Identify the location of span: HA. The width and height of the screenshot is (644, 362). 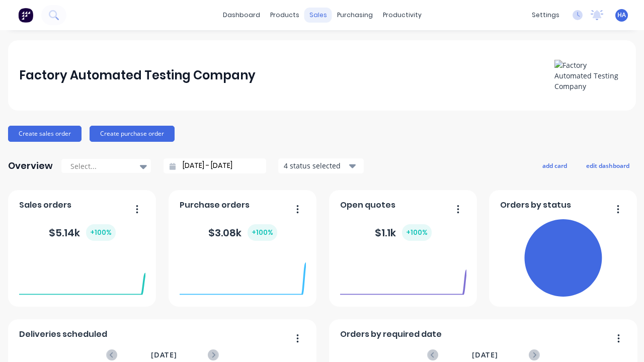
(621, 15).